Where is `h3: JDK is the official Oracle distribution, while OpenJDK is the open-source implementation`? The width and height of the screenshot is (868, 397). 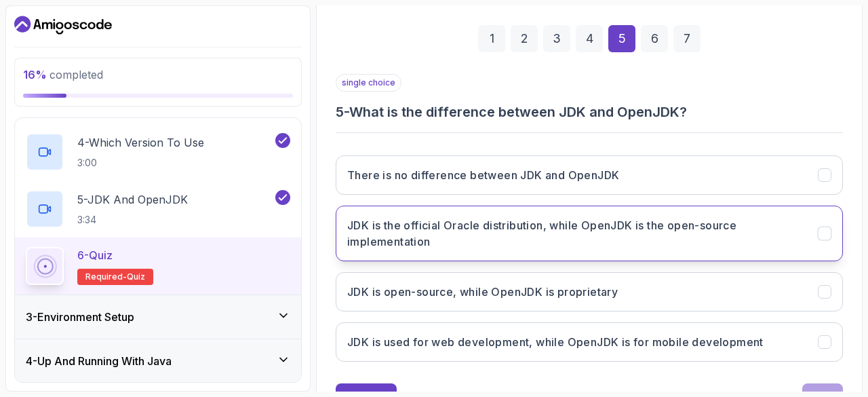 h3: JDK is the official Oracle distribution, while OpenJDK is the open-source implementation is located at coordinates (574, 233).